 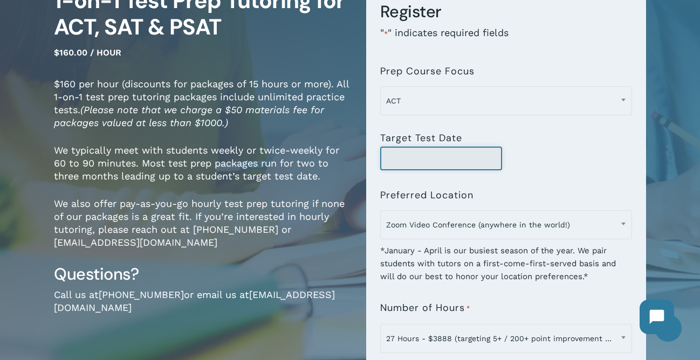 I want to click on em: (Please note that we charge a $50 materials fee for packages valued at less than $1000.), so click(x=189, y=116).